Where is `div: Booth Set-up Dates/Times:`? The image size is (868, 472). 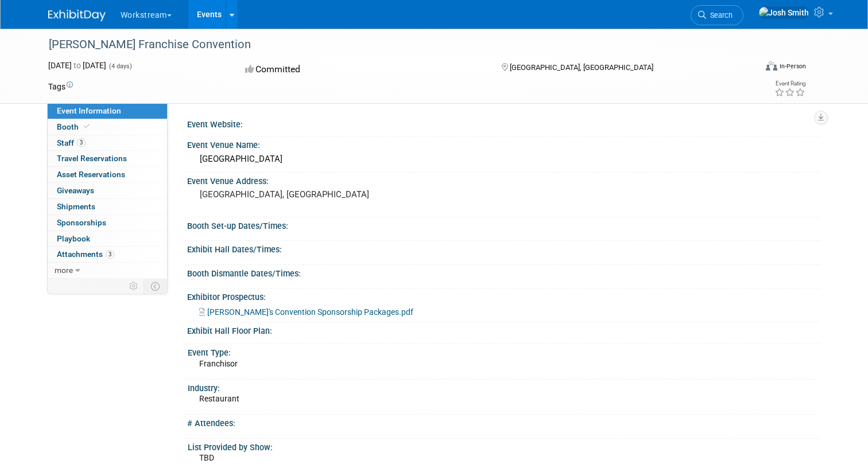 div: Booth Set-up Dates/Times: is located at coordinates (504, 224).